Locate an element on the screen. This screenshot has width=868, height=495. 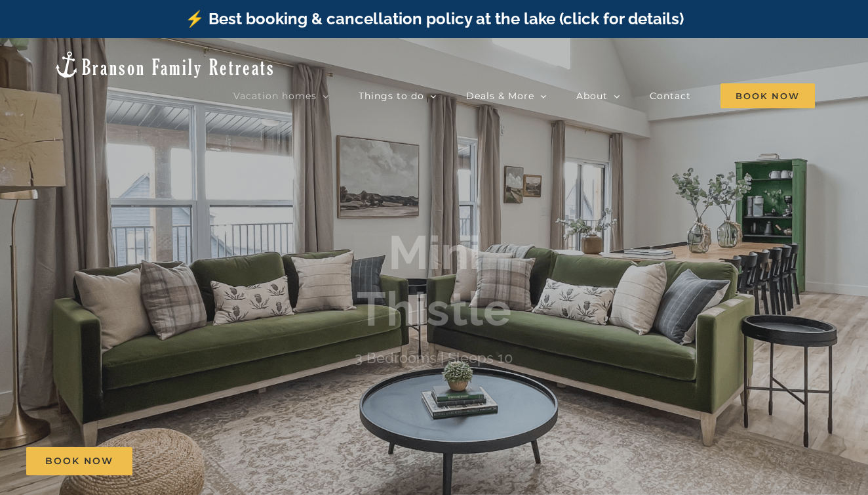
a: Vacation homes is located at coordinates (282, 96).